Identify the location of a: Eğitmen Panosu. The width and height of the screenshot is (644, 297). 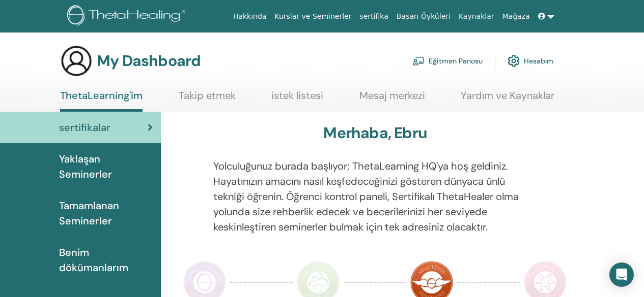
(447, 61).